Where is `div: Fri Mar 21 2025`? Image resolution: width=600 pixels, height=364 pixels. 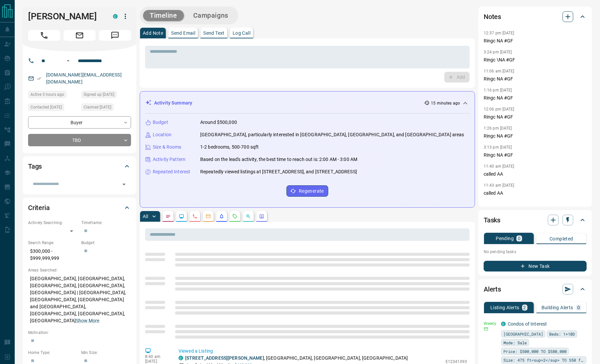 div: Fri Mar 21 2025 is located at coordinates (53, 108).